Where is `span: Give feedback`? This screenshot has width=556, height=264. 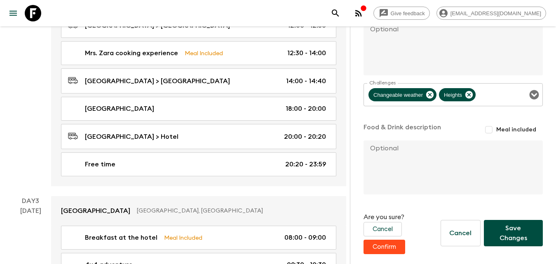 span: Give feedback is located at coordinates (407, 13).